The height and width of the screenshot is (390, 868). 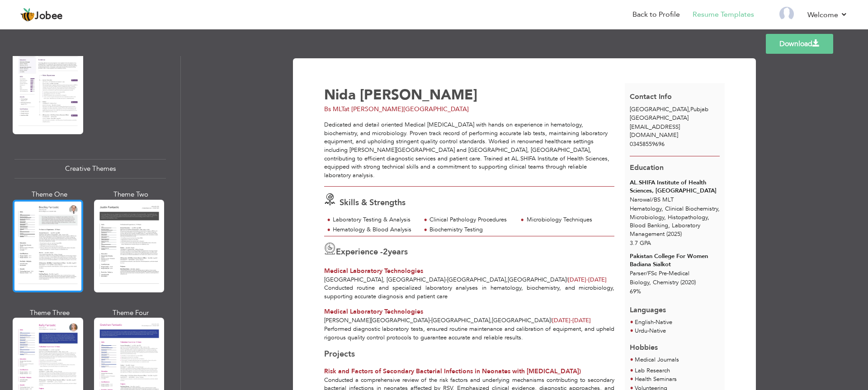 What do you see at coordinates (471, 230) in the screenshot?
I see `div: Biochemistry Testing` at bounding box center [471, 230].